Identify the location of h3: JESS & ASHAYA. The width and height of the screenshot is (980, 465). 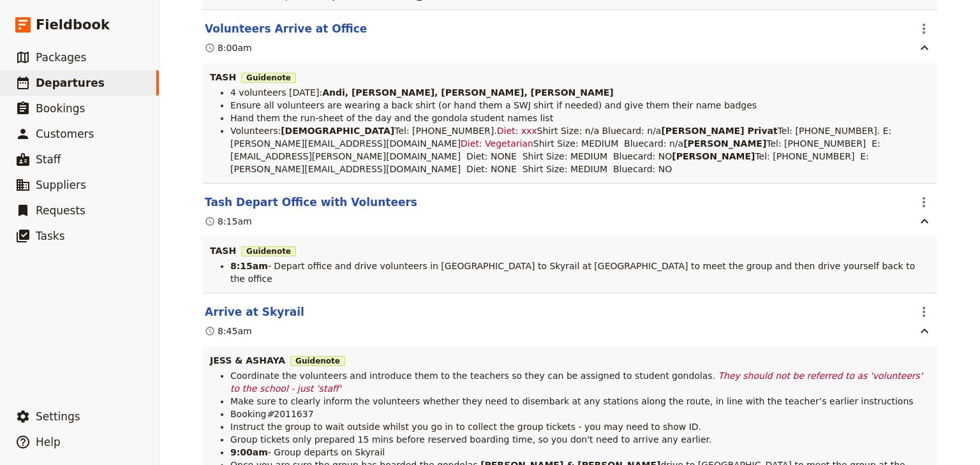
(570, 360).